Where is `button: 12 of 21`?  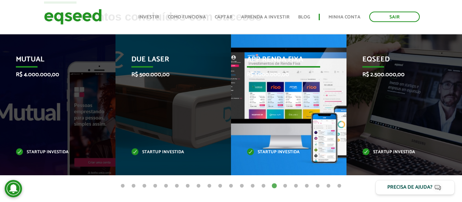 button: 12 of 21 is located at coordinates (242, 186).